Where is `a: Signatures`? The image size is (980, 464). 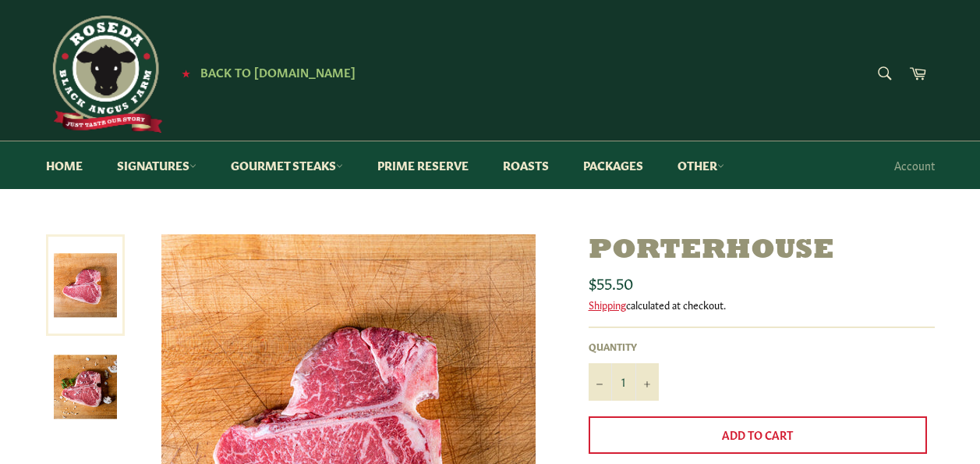
a: Signatures is located at coordinates (157, 165).